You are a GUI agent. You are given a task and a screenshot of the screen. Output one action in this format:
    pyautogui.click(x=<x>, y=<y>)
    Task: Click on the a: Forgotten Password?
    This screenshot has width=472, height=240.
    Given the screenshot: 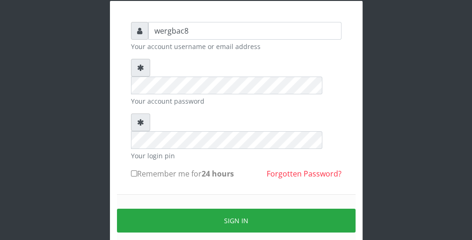 What is the action you would take?
    pyautogui.click(x=304, y=174)
    